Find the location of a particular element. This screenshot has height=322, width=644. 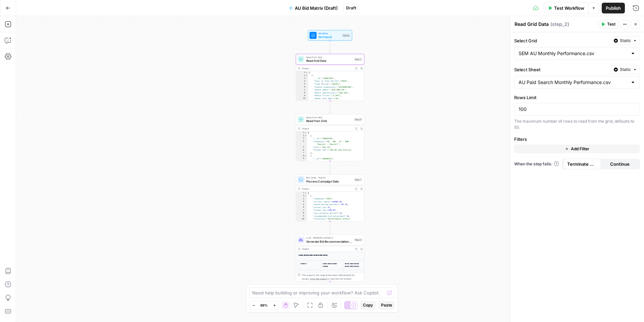

span: Set Inputs is located at coordinates (329, 37).